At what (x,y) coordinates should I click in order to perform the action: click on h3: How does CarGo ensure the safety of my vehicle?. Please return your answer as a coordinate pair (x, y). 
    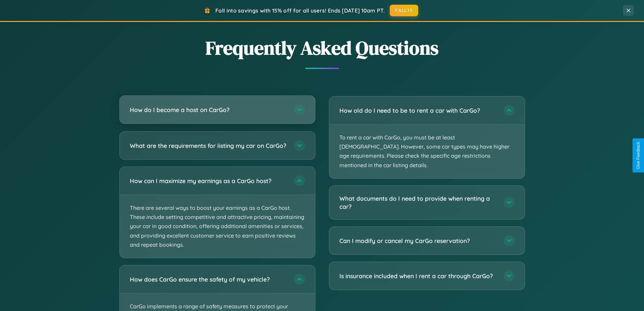
    Looking at the image, I should click on (209, 279).